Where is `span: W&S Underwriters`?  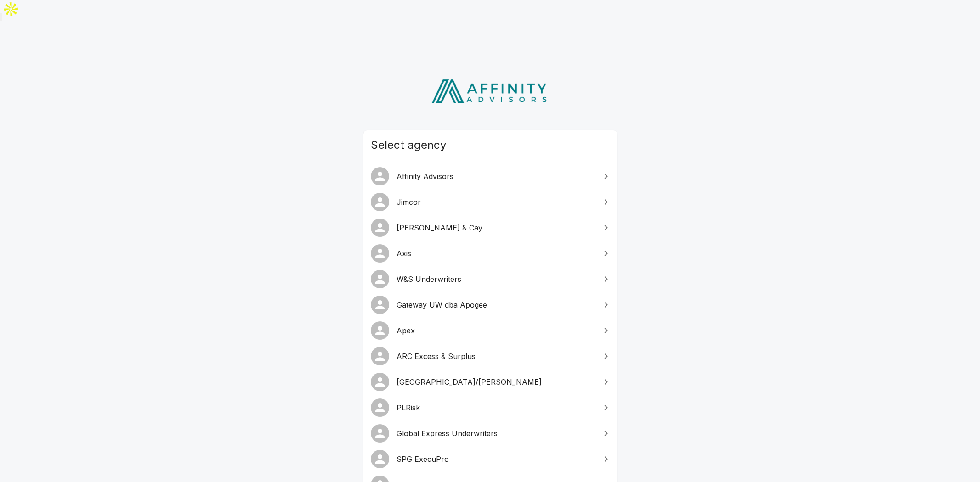
span: W&S Underwriters is located at coordinates (495, 279).